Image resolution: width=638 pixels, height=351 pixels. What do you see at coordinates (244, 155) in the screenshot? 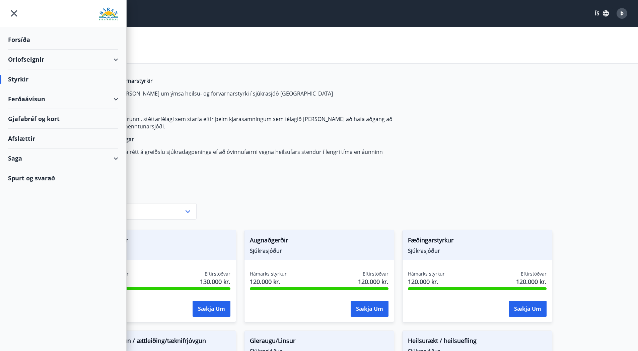
I see `p: Félagsmenn eiga rétt á greiðslu sjúkradagpeninga ef að óvinnufærni vegna heilsufars stendur í len...` at bounding box center [244, 155].